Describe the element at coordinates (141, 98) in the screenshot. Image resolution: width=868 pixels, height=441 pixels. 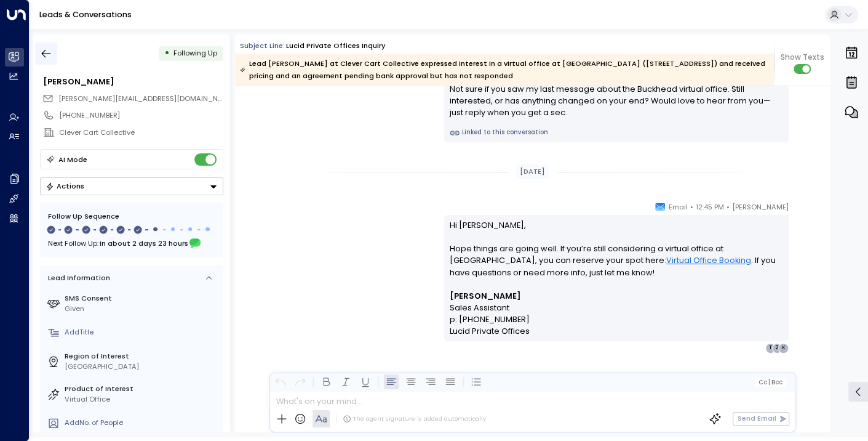
I see `span: kevin@clevercartcollective.com` at that location.